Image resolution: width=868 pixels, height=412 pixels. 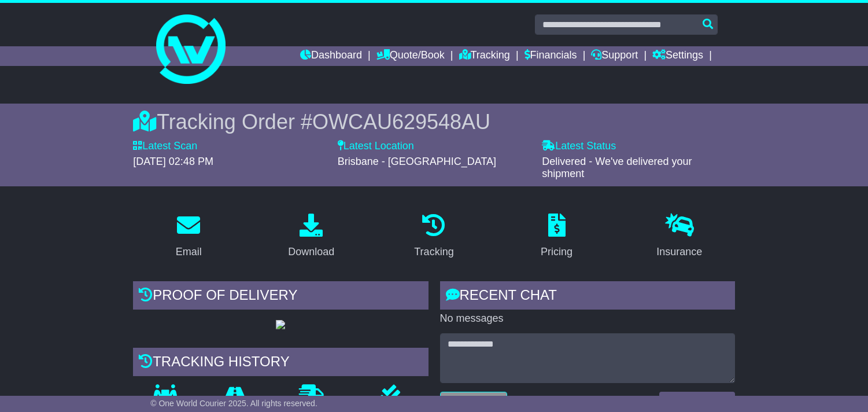 I want to click on label: Latest Location, so click(x=375, y=146).